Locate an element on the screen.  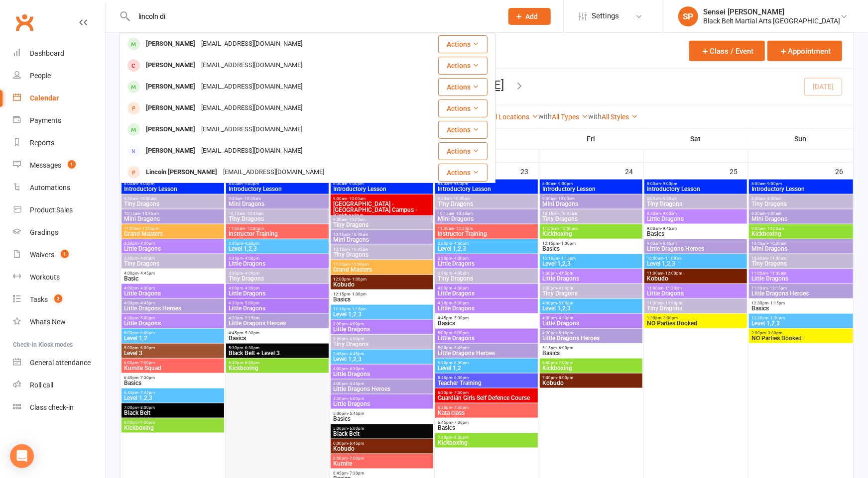
div: Payments is located at coordinates (45, 120).